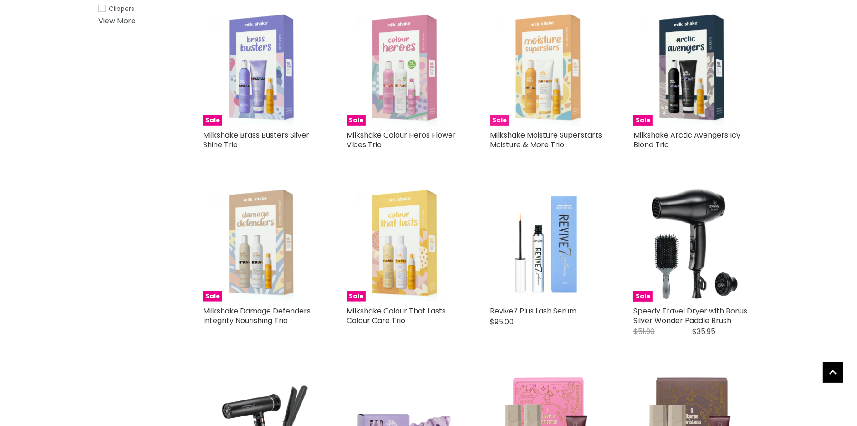 The height and width of the screenshot is (426, 857). I want to click on img: Revive7 Plus Lash Serum, so click(548, 243).